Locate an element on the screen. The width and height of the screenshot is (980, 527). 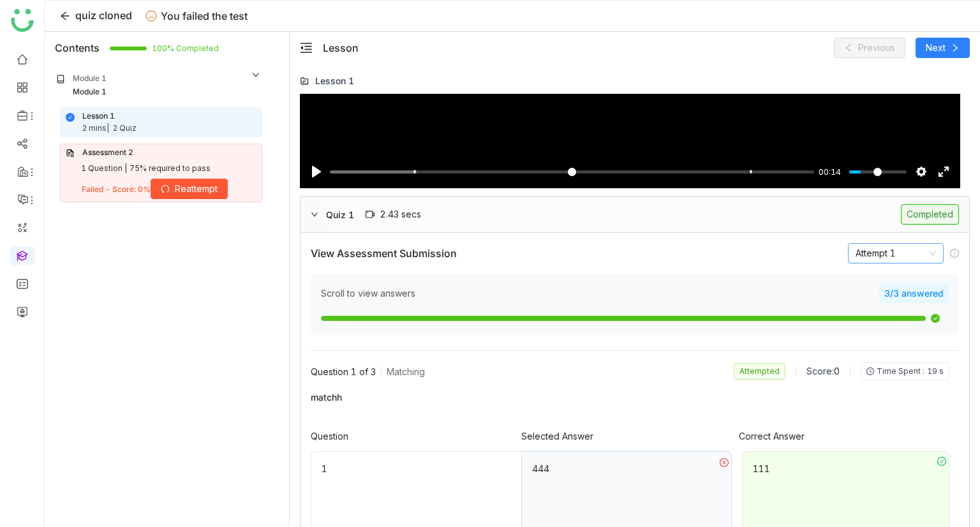
nz-tag: Attempted is located at coordinates (759, 372).